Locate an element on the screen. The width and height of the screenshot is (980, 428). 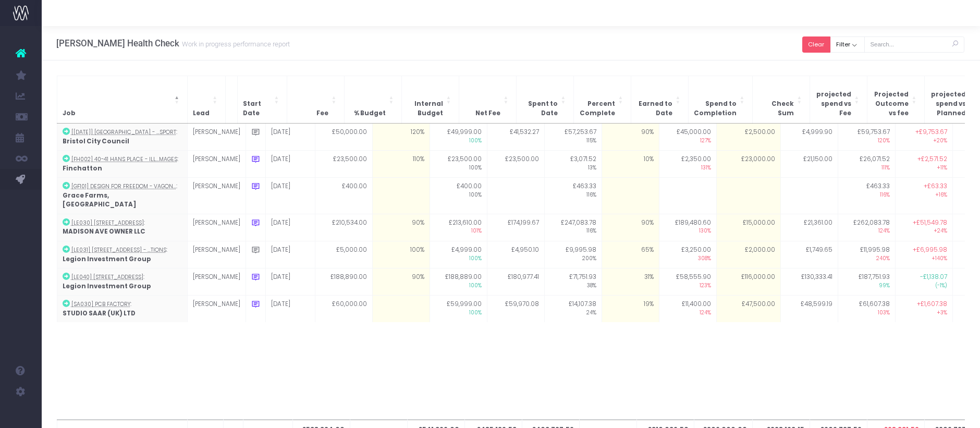
td: £188,890.00 is located at coordinates (343, 282).